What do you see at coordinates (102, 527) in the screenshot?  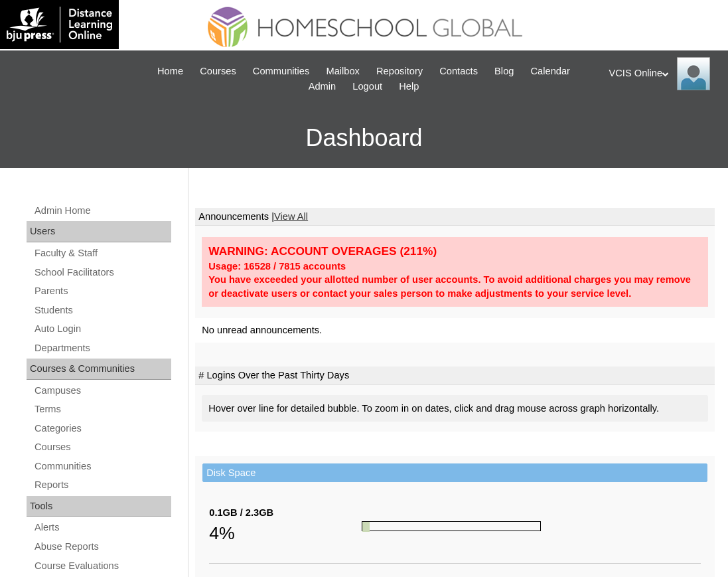 I see `a: Alerts` at bounding box center [102, 527].